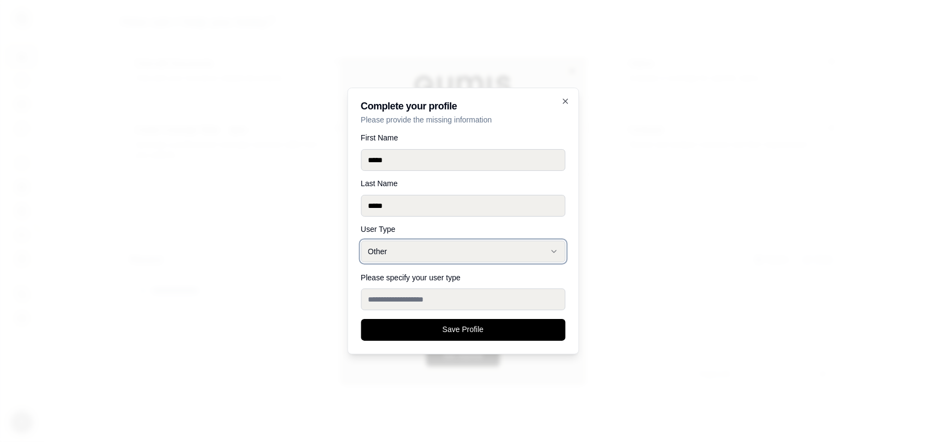  What do you see at coordinates (462, 106) in the screenshot?
I see `h2: Complete your profile` at bounding box center [462, 106].